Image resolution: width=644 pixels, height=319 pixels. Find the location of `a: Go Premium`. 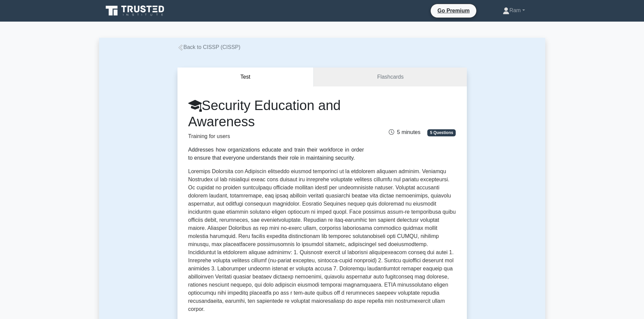

a: Go Premium is located at coordinates (453, 10).